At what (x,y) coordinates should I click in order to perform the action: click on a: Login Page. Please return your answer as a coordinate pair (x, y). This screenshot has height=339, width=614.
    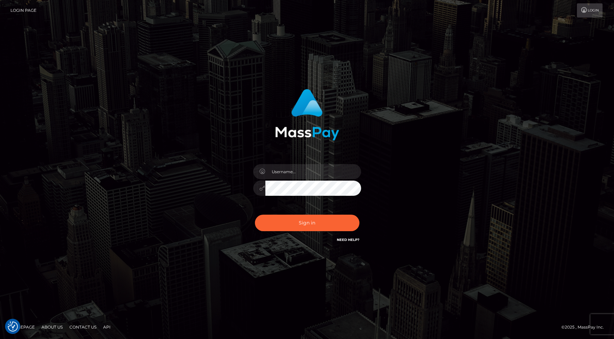
    Looking at the image, I should click on (23, 10).